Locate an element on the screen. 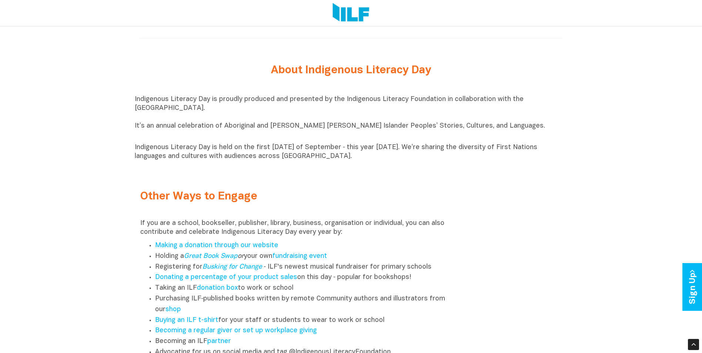  li: Purchasing ILF‑published books written by remote Community authors and illustrators from our is located at coordinates (305, 305).